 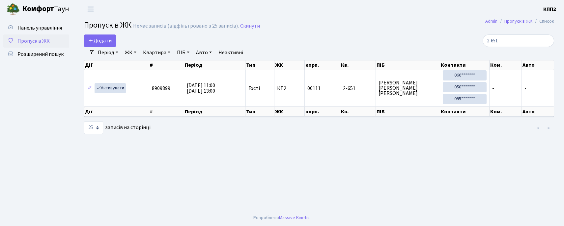 What do you see at coordinates (156, 53) in the screenshot?
I see `a: Квартира` at bounding box center [156, 53].